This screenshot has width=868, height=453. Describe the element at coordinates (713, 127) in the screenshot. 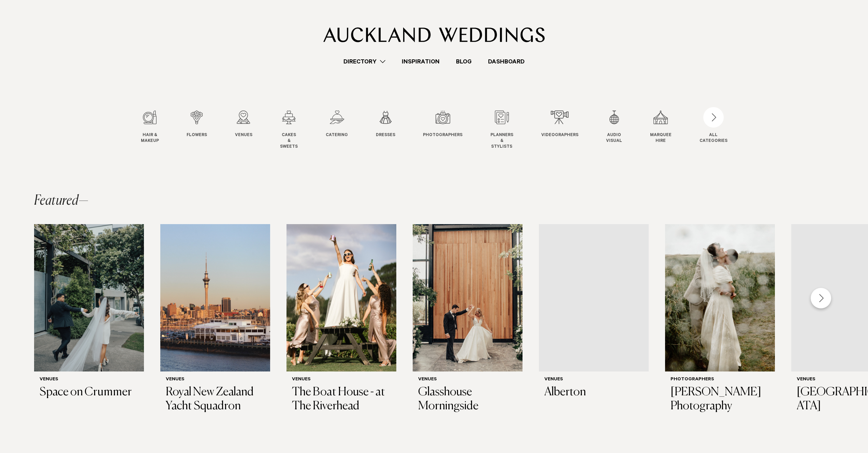

I see `button: ALLCATEGORIES` at that location.